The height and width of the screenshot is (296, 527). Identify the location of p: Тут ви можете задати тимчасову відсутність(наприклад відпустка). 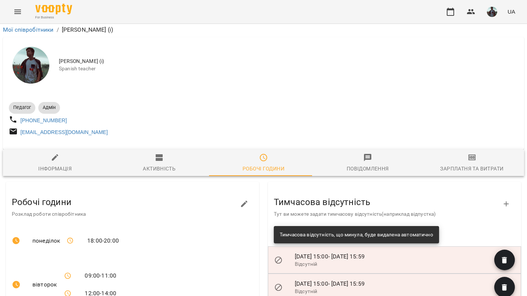
(389, 214).